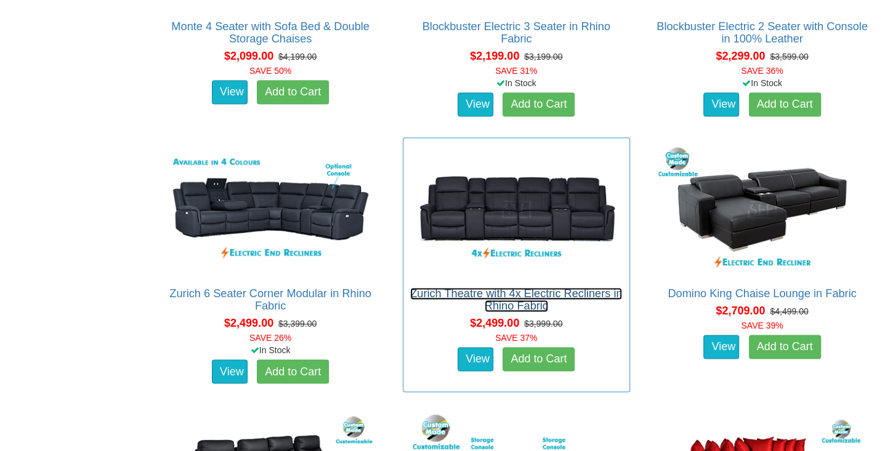  What do you see at coordinates (762, 209) in the screenshot?
I see `img: Domino King Chaise Lounge in Fabric` at bounding box center [762, 209].